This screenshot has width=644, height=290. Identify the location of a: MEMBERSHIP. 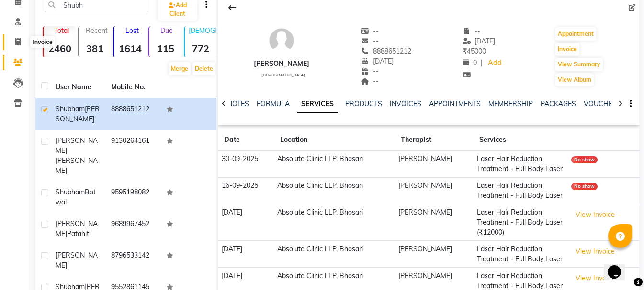
(511, 103).